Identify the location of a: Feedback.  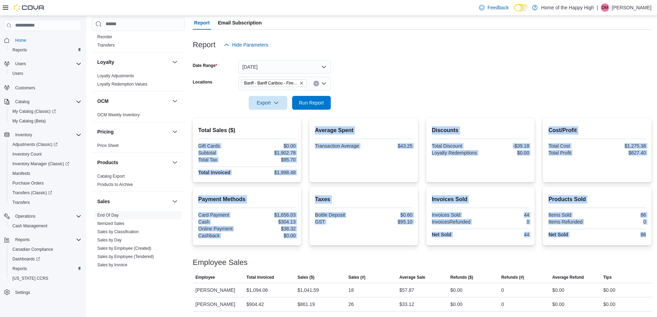
(493, 8).